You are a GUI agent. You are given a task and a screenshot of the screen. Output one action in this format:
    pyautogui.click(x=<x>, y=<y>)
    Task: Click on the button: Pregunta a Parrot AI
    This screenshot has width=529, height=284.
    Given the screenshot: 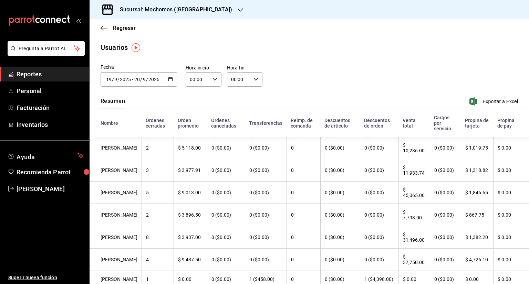 What is the action you would take?
    pyautogui.click(x=46, y=49)
    